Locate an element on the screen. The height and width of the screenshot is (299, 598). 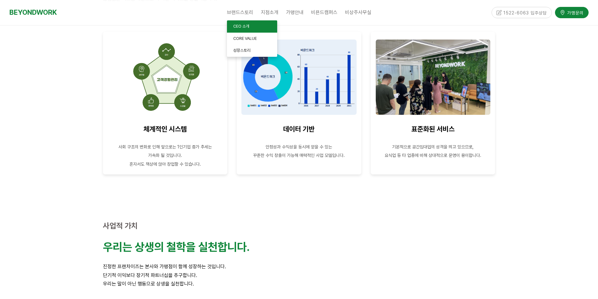
span: 가속화 될 것입니다. is located at coordinates (165, 155).